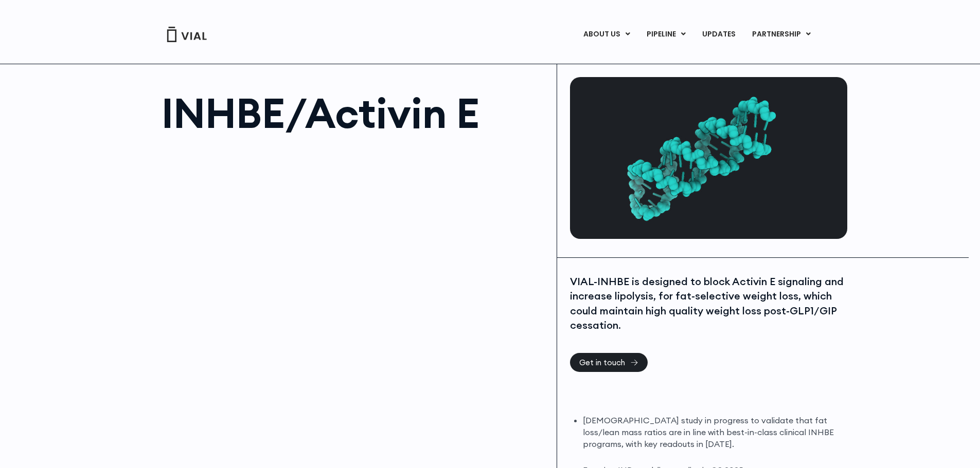 The image size is (980, 468). I want to click on a: ABOUT USMenu Toggle, so click(606, 35).